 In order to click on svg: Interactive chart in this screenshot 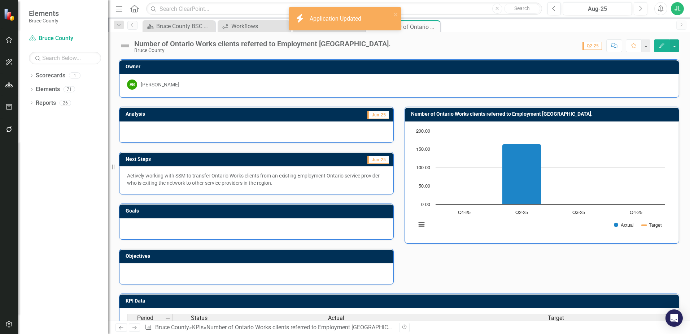, I will do `click(541, 181)`.